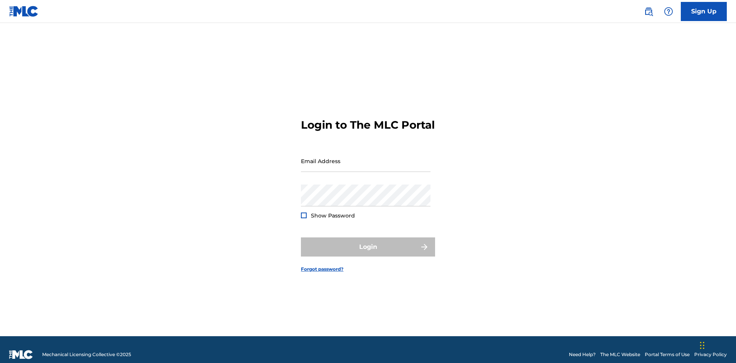 This screenshot has height=363, width=736. I want to click on a: Forgot password?, so click(322, 269).